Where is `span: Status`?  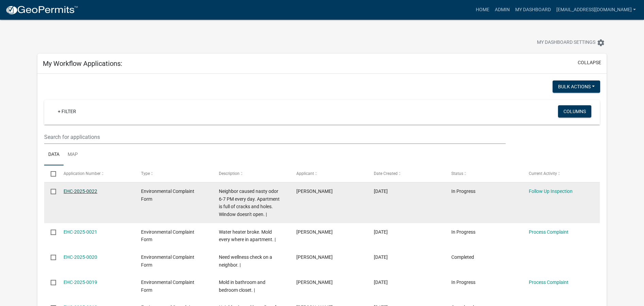
span: Status is located at coordinates (457, 174).